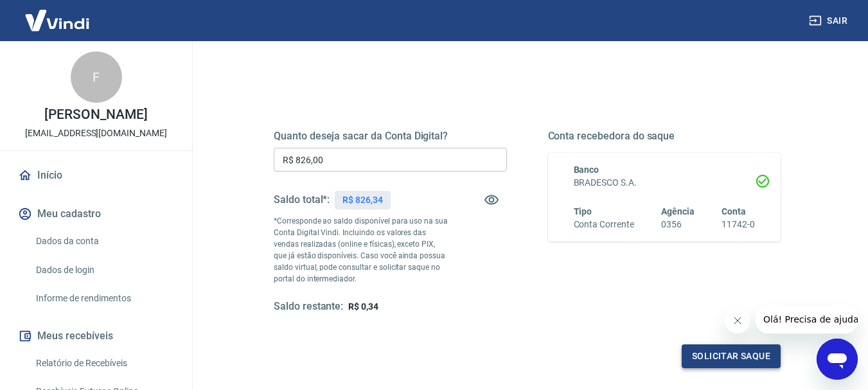 This screenshot has width=868, height=390. I want to click on h5: Conta recebedora do saque, so click(664, 136).